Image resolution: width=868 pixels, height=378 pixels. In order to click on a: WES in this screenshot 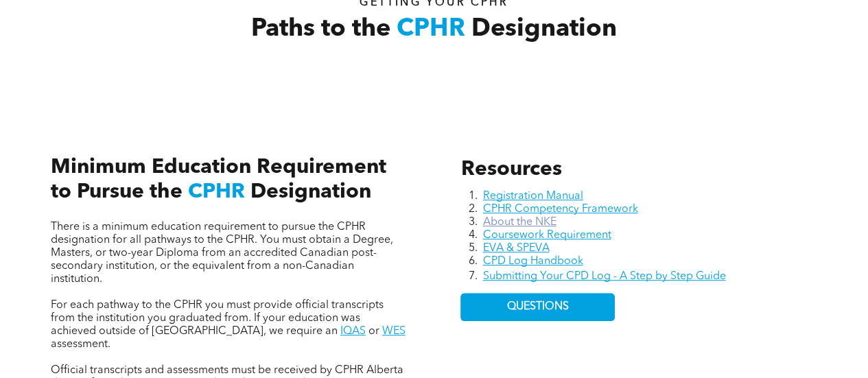, I will do `click(394, 332)`.